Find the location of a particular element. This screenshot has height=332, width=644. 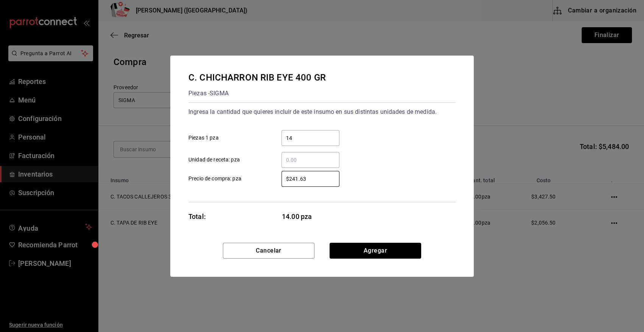

div: Total: is located at coordinates (197, 216).